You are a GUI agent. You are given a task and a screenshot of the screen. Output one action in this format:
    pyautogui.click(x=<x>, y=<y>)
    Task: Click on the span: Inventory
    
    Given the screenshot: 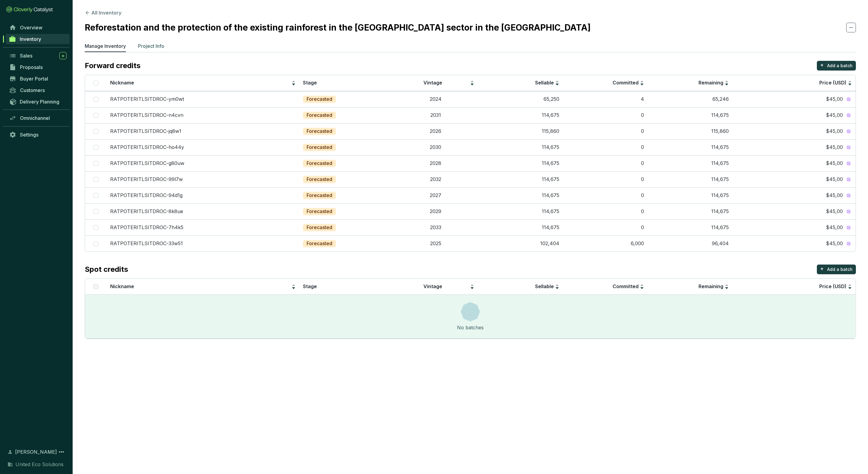 What is the action you would take?
    pyautogui.click(x=30, y=39)
    